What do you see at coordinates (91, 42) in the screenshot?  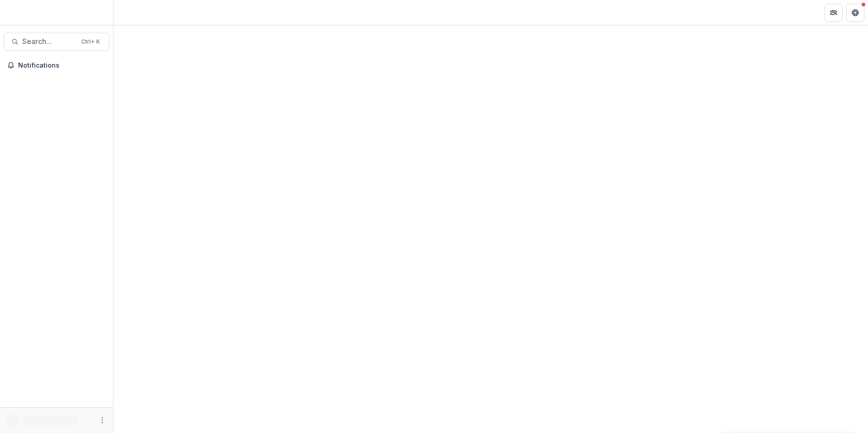 I see `div: Ctrl + K` at bounding box center [91, 42].